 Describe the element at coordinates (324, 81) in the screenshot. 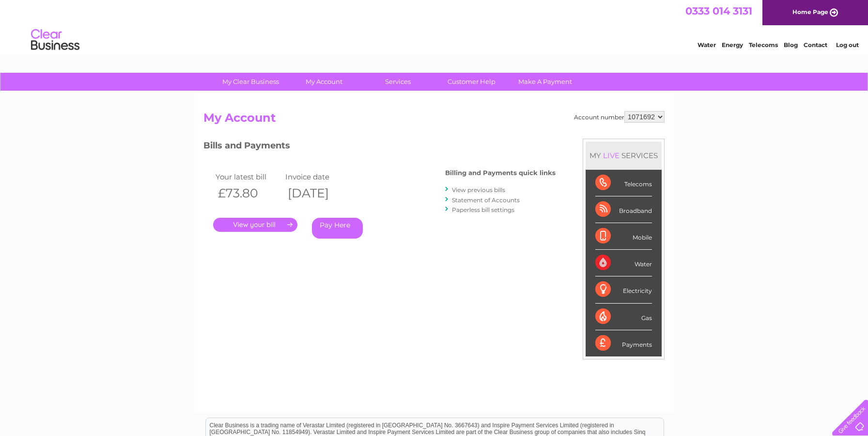

I see `a: My Account` at that location.